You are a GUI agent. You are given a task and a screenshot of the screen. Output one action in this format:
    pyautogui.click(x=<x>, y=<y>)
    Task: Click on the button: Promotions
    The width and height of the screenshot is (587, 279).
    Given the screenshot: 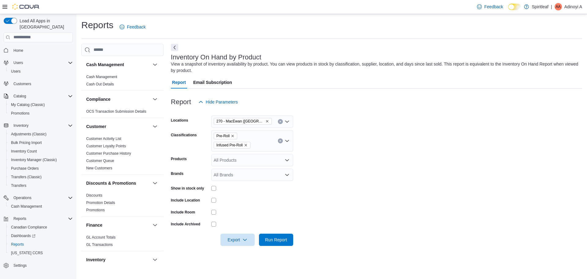 What is the action you would take?
    pyautogui.click(x=41, y=113)
    